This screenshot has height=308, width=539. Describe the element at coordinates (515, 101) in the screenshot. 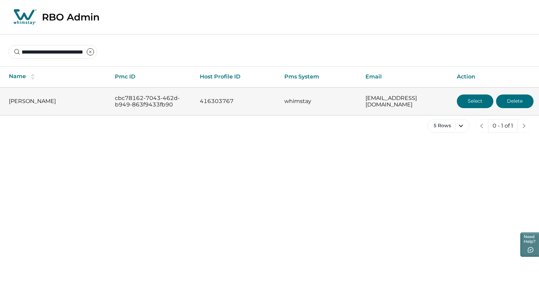

I see `button: Delete` at that location.